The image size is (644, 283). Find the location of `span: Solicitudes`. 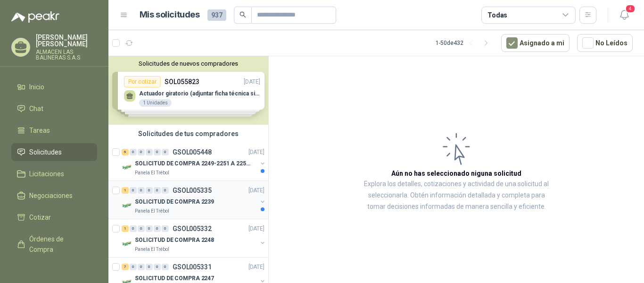

span: Solicitudes is located at coordinates (45, 152).